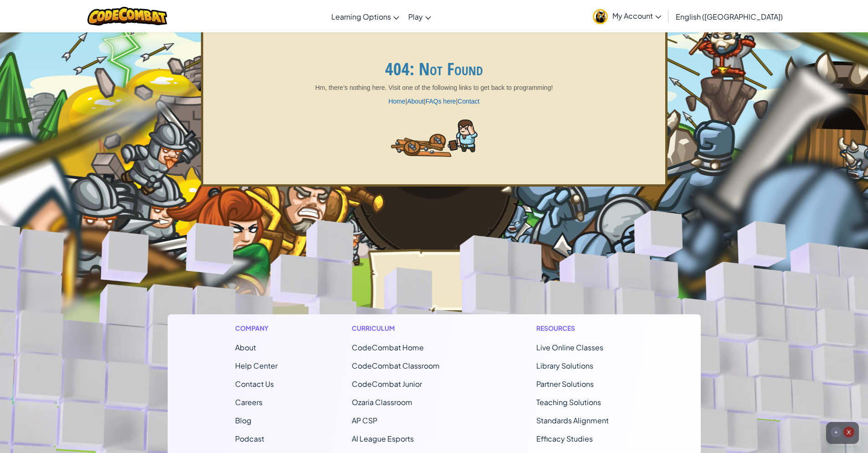 The width and height of the screenshot is (868, 453). What do you see at coordinates (250, 438) in the screenshot?
I see `a: Podcast` at bounding box center [250, 438].